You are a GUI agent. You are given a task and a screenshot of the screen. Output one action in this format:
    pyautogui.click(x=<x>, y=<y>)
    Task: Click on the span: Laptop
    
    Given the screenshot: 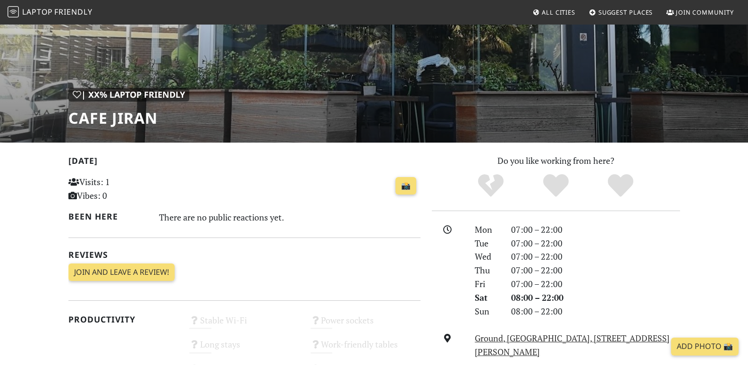 What is the action you would take?
    pyautogui.click(x=37, y=12)
    